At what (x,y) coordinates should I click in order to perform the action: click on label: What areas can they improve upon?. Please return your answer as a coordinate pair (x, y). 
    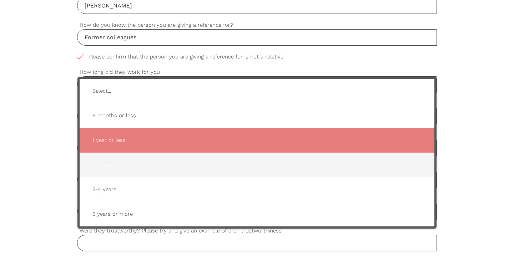
    Looking at the image, I should click on (257, 199).